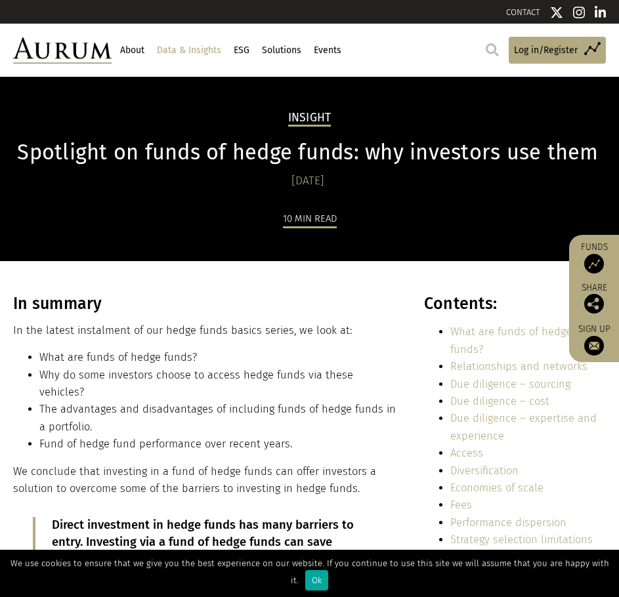  What do you see at coordinates (557, 50) in the screenshot?
I see `a: Log in/Register` at bounding box center [557, 50].